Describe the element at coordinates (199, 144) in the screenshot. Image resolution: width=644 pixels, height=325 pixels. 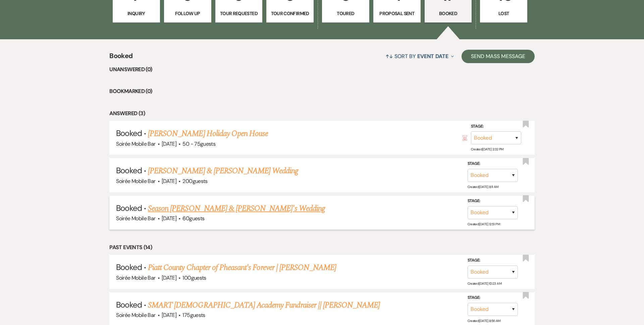
I see `span: 50 - 75 guests` at that location.